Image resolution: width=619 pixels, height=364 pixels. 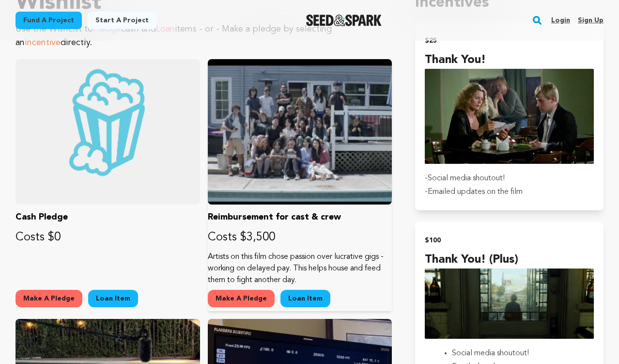 I want to click on p: Costs $3,500, so click(x=300, y=237).